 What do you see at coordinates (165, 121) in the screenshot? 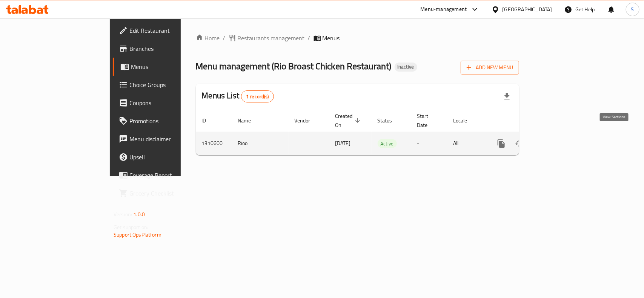
I see `a: Promotions` at bounding box center [165, 121].